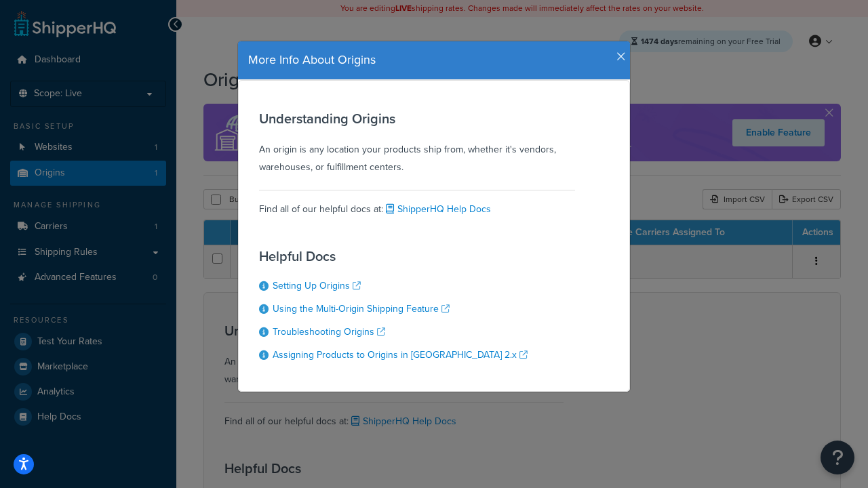  Describe the element at coordinates (328, 331) in the screenshot. I see `a: Troubleshooting Origins` at that location.